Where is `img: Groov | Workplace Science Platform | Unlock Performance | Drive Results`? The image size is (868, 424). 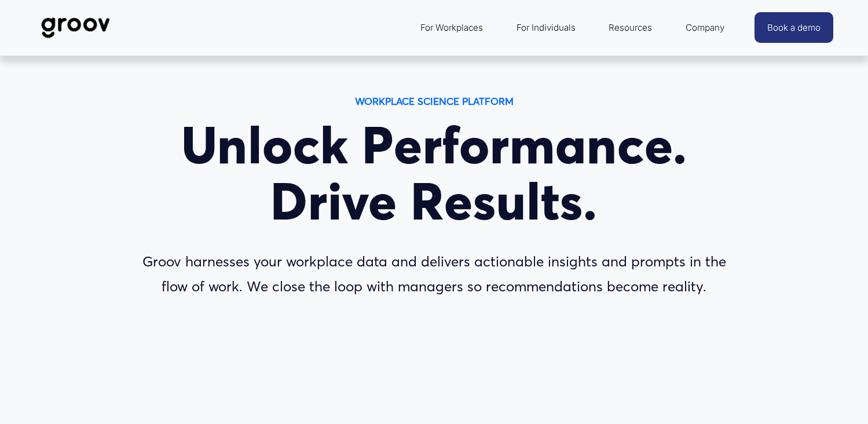 img: Groov | Workplace Science Platform | Unlock Performance | Drive Results is located at coordinates (75, 28).